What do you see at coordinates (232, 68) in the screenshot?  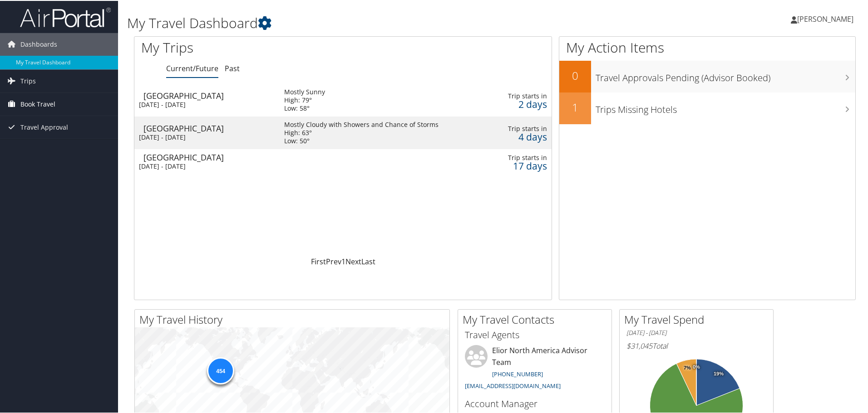 I see `a: Past` at bounding box center [232, 68].